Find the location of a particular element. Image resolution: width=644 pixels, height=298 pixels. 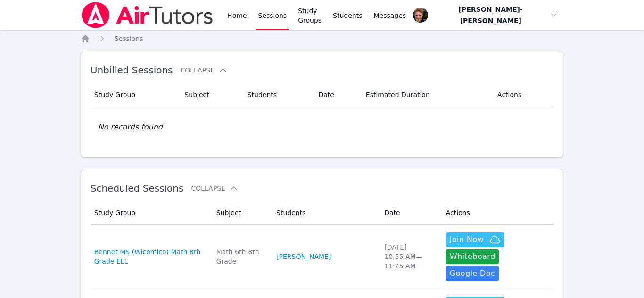

button: Whiteboard is located at coordinates (472, 257).